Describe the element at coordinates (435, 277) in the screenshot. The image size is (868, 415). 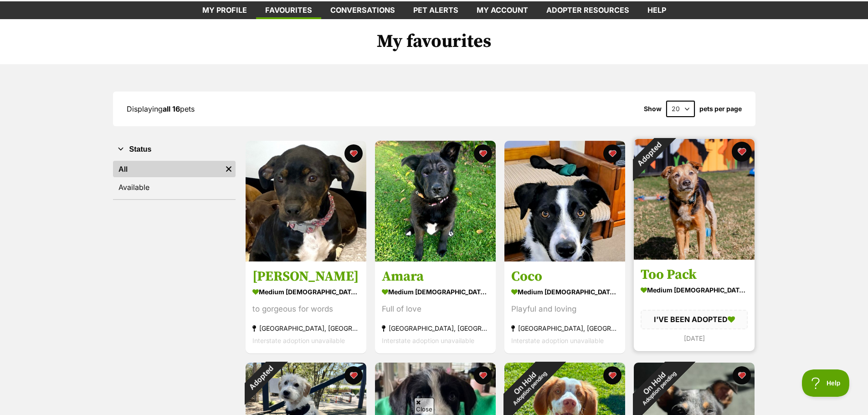
I see `h3: Amara` at that location.